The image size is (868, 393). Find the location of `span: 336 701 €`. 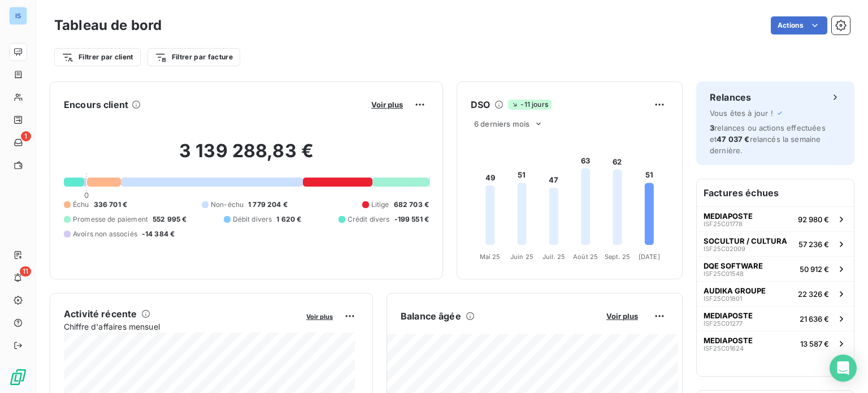

span: 336 701 € is located at coordinates (110, 205).